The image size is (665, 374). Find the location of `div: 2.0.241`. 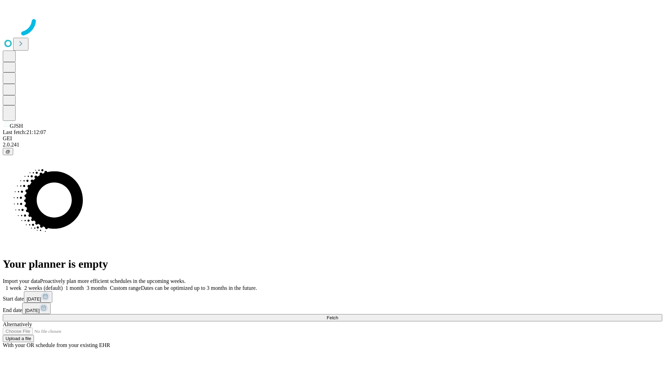

div: 2.0.241 is located at coordinates (332, 145).